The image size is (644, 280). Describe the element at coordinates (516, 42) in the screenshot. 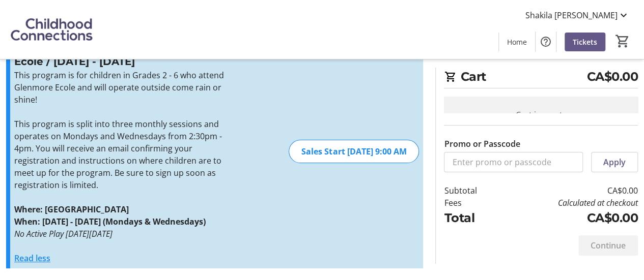

I see `a: Home` at that location.